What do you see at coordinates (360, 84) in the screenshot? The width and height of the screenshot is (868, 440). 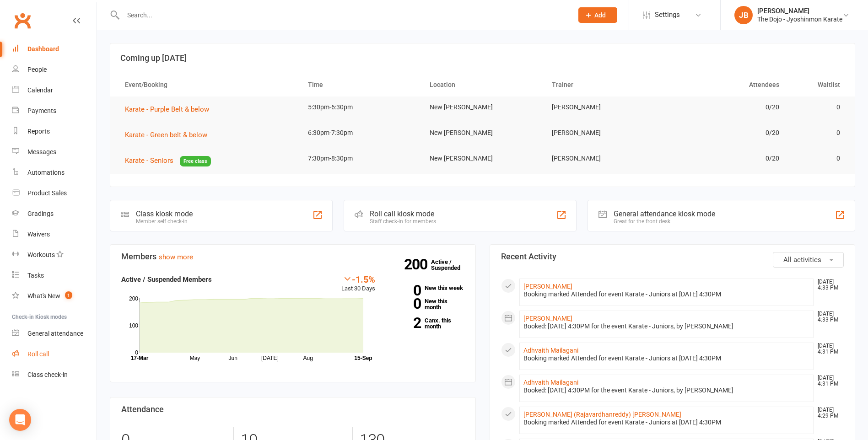 I see `th: Time` at bounding box center [360, 84].